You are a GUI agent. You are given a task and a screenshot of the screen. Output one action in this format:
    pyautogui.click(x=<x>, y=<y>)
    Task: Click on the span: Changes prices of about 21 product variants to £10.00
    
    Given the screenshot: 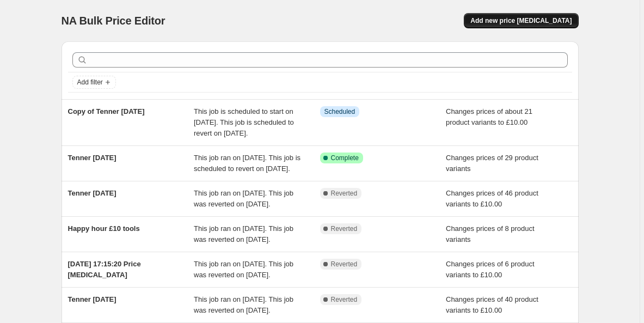 What is the action you would take?
    pyautogui.click(x=489, y=116)
    